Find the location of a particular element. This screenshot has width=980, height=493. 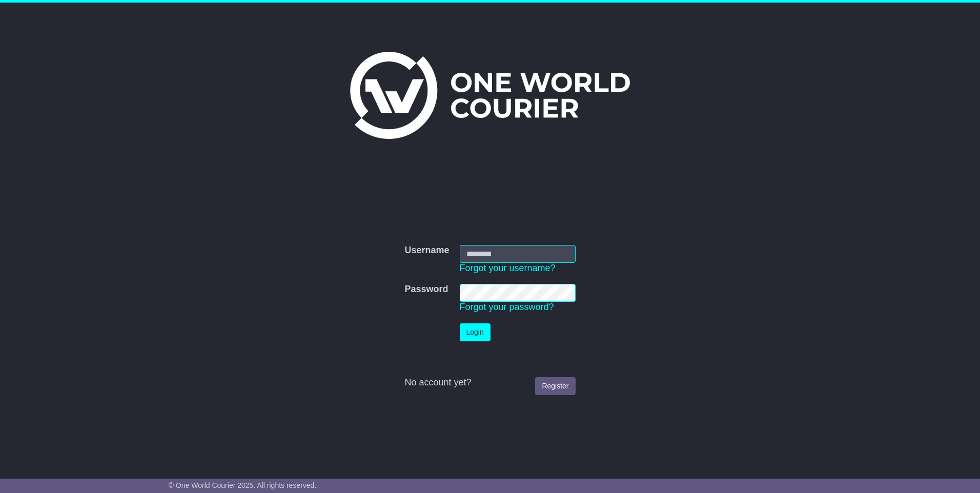

a: Forgot your password? is located at coordinates (507, 307).